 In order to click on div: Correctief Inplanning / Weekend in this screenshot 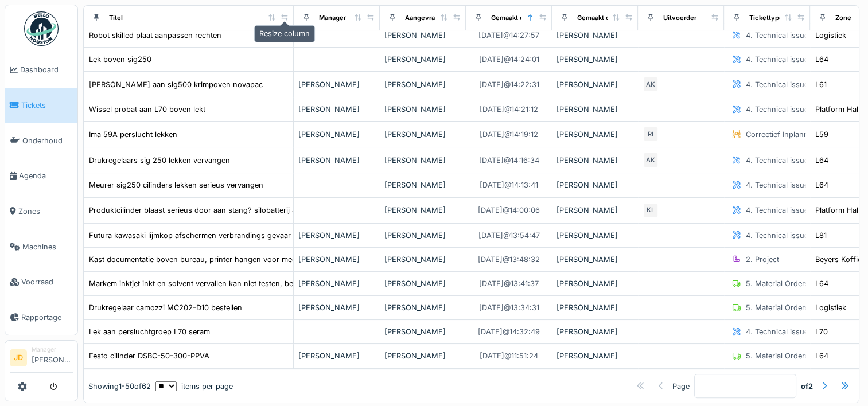, I will do `click(802, 134)`.